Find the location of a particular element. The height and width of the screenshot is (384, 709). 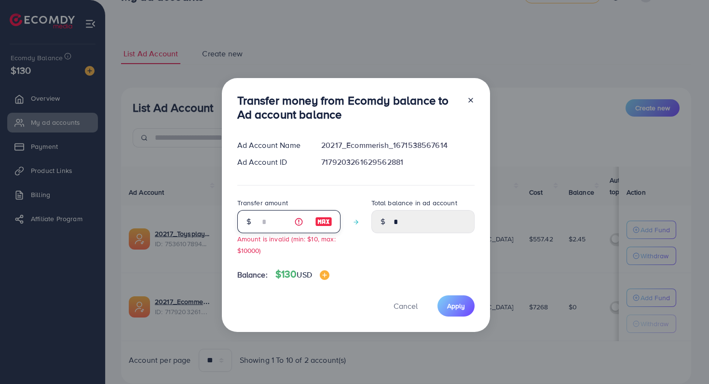

div: 20217_Ecommerish_1671538567614 is located at coordinates (397, 145).